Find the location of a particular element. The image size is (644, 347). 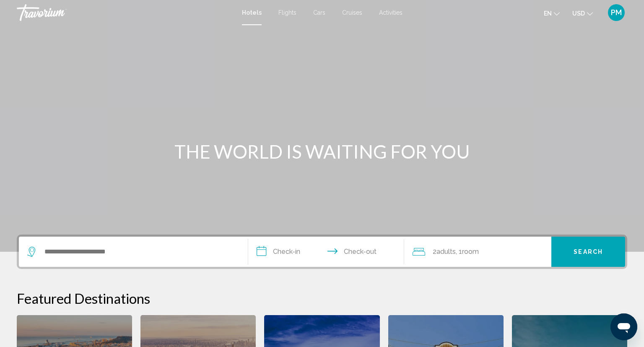

span: 2 is located at coordinates (444, 251).